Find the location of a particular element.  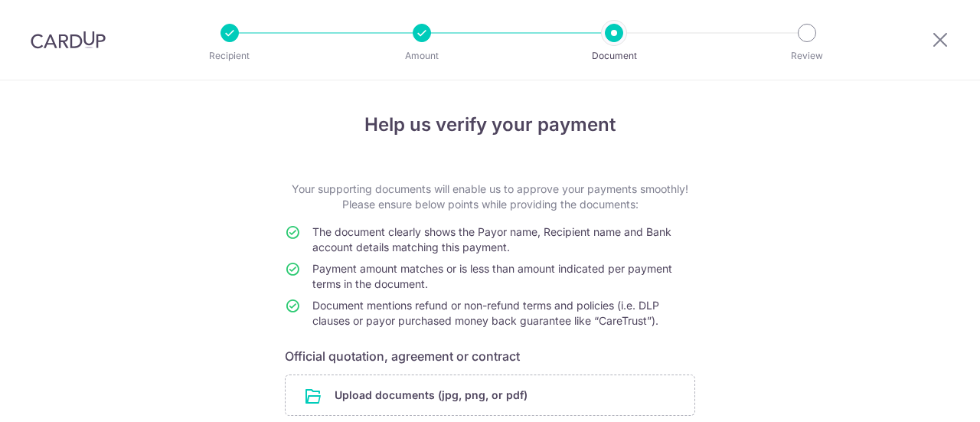

p: Document is located at coordinates (614, 56).